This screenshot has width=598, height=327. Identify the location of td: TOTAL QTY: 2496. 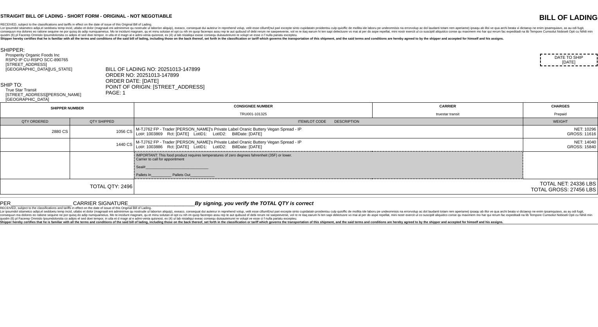
(67, 186).